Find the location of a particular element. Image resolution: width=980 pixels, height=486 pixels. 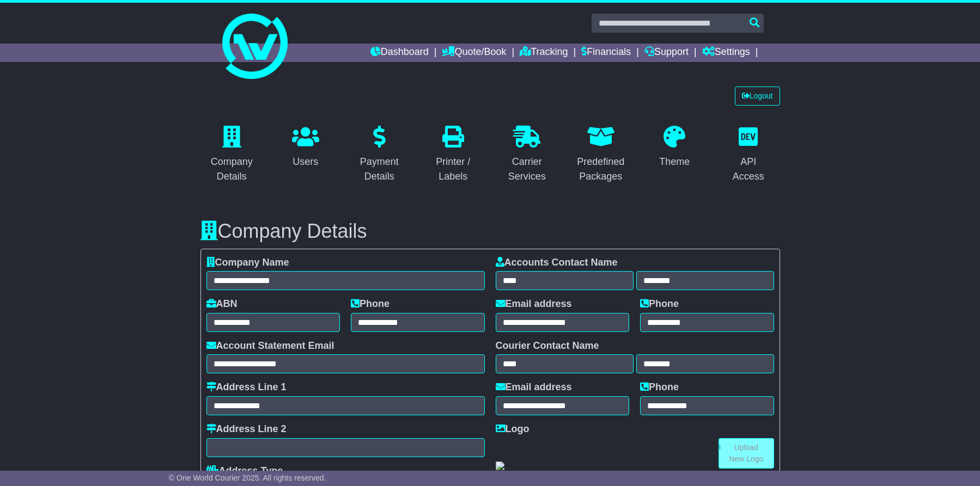

a: Carrier Services is located at coordinates (527, 154).